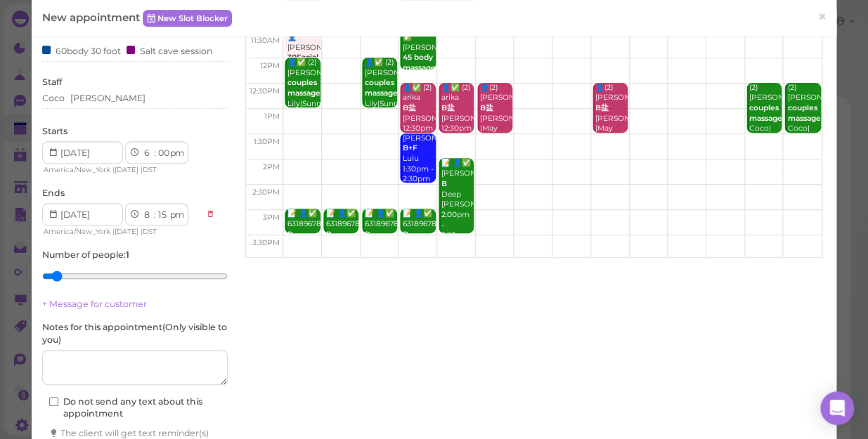  What do you see at coordinates (86, 255) in the screenshot?
I see `label: Number of people :` at bounding box center [86, 255].